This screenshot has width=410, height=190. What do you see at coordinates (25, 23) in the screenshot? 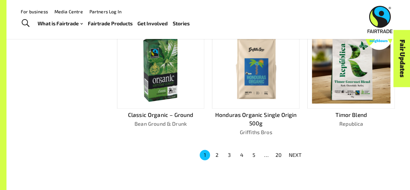
I see `a: Toggle Search` at bounding box center [25, 23].